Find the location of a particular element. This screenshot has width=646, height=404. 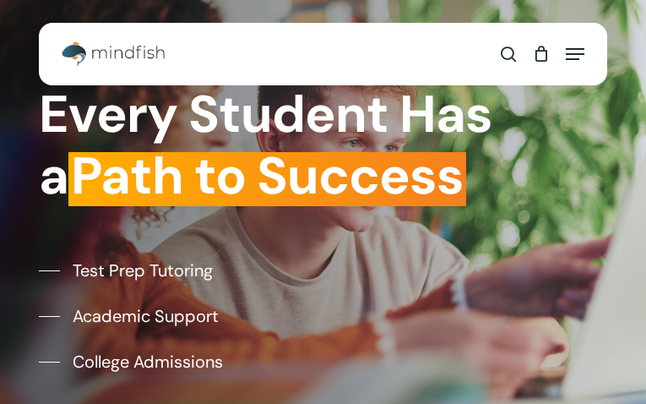

span: College Admissions is located at coordinates (148, 361).